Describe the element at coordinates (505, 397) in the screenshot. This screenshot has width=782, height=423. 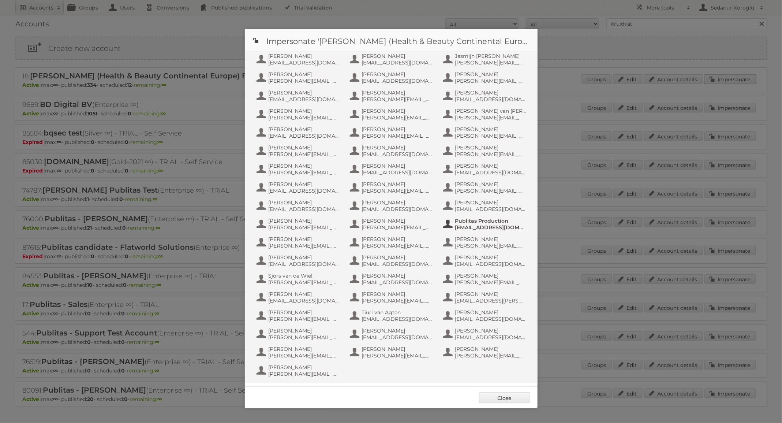
I see `a: Close` at that location.